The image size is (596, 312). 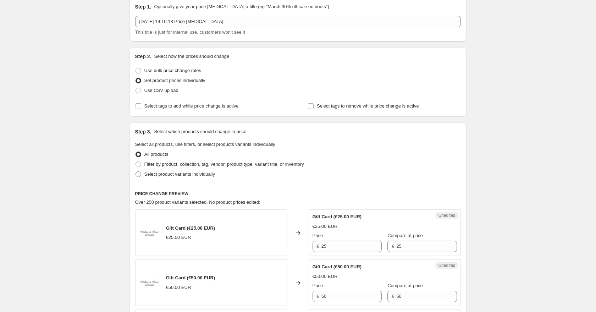 What do you see at coordinates (200, 132) in the screenshot?
I see `p: Select which products should change in price` at bounding box center [200, 132].